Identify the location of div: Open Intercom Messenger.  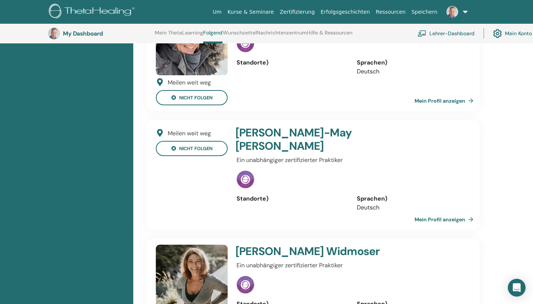
(517, 287).